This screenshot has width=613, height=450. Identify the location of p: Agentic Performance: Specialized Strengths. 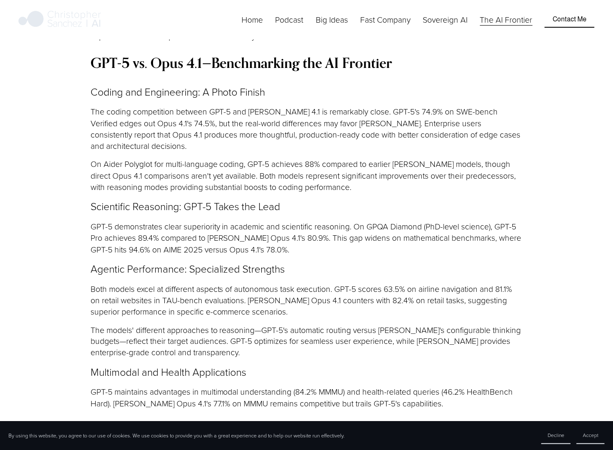
(307, 269).